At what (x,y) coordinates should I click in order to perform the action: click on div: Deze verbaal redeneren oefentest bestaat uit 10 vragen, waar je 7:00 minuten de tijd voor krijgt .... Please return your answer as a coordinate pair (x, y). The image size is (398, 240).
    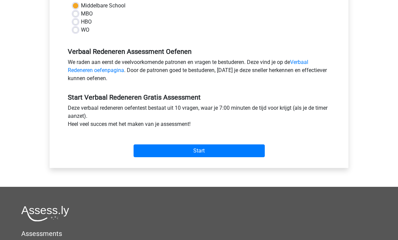
    Looking at the image, I should click on (199, 118).